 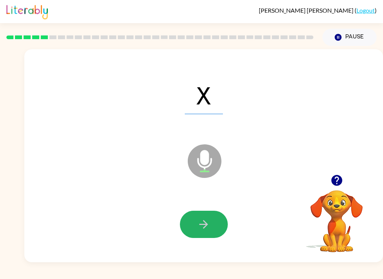 I want to click on span: X, so click(x=204, y=95).